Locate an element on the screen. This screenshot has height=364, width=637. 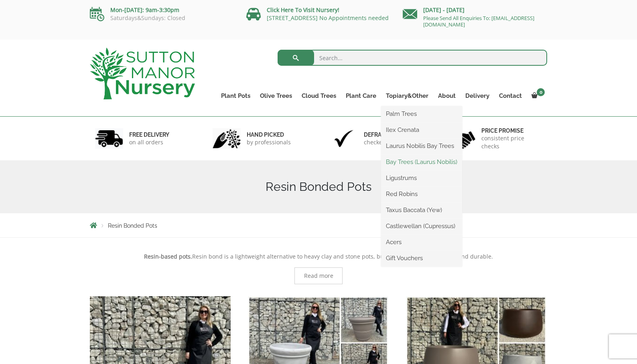
a: Ligustrums is located at coordinates (422, 178).